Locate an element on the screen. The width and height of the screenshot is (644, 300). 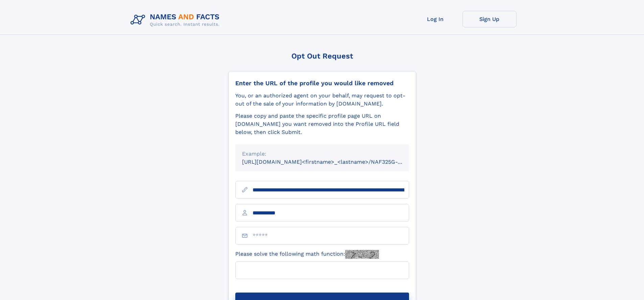
label: Please solve the following math function: is located at coordinates (307, 254).